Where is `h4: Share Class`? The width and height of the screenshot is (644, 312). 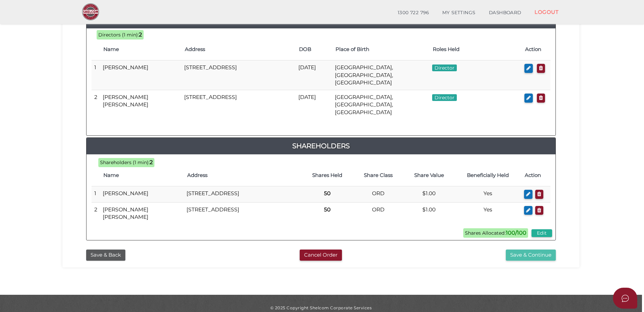 h4: Share Class is located at coordinates (378, 175).